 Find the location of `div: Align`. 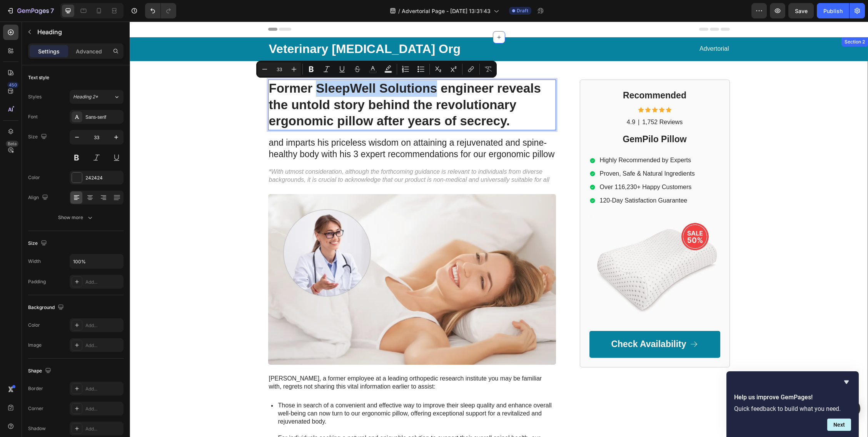

div: Align is located at coordinates (39, 198).